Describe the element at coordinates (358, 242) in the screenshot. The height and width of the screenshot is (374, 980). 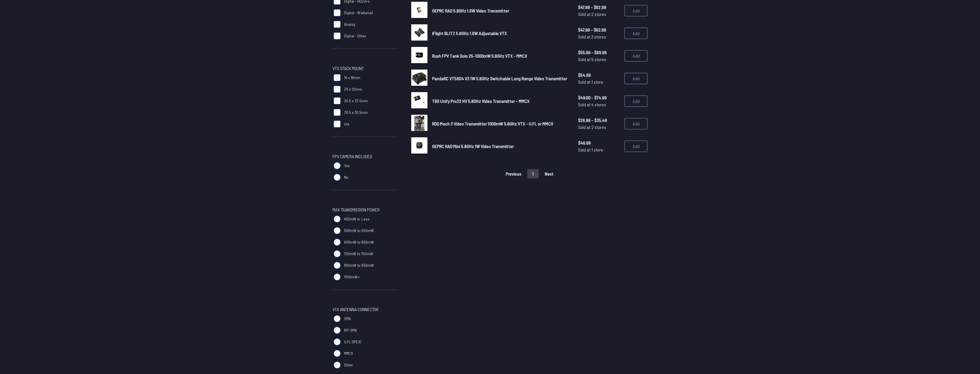
I see `span: 600mW to 650mW` at that location.